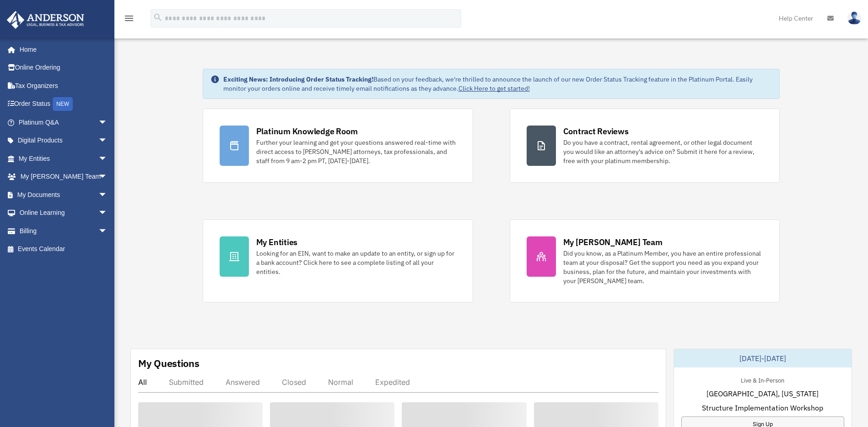 This screenshot has width=868, height=427. Describe the element at coordinates (64, 195) in the screenshot. I see `a: My Documentsarrow_drop_down` at that location.